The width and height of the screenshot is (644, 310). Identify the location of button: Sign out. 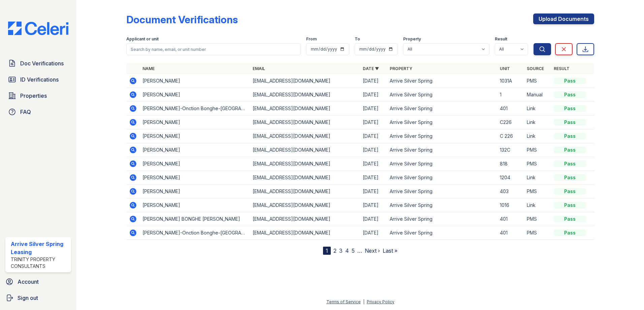
(38, 298).